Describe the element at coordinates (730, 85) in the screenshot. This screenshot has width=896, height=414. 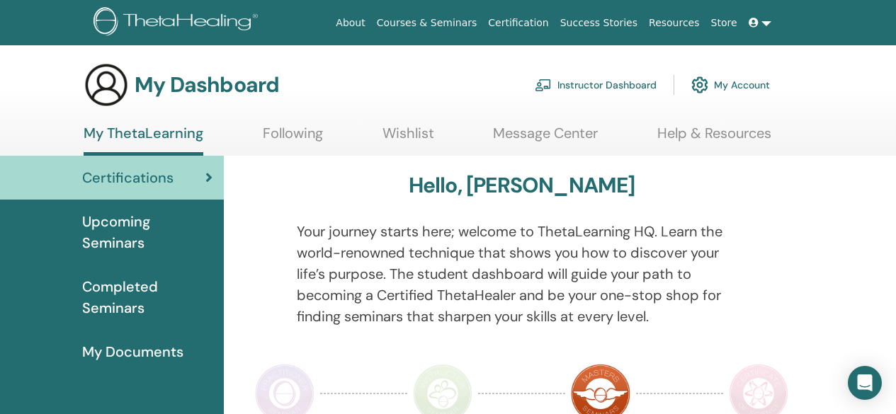
I see `a: My Account` at that location.